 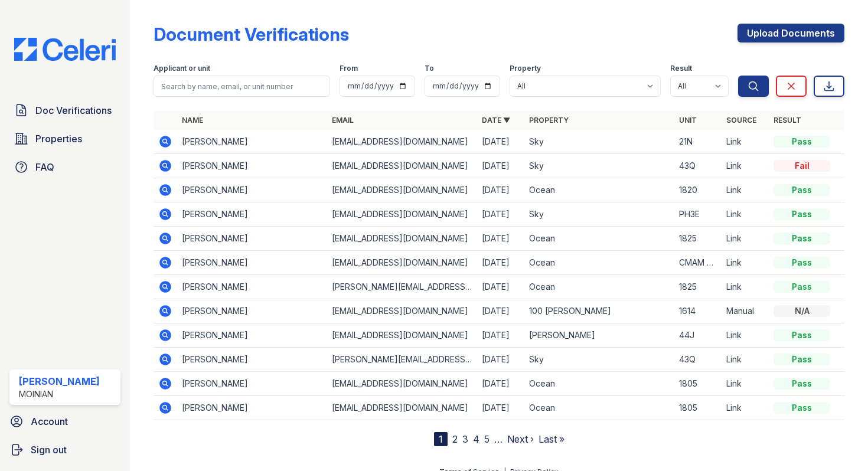 I want to click on a: Unit, so click(x=688, y=119).